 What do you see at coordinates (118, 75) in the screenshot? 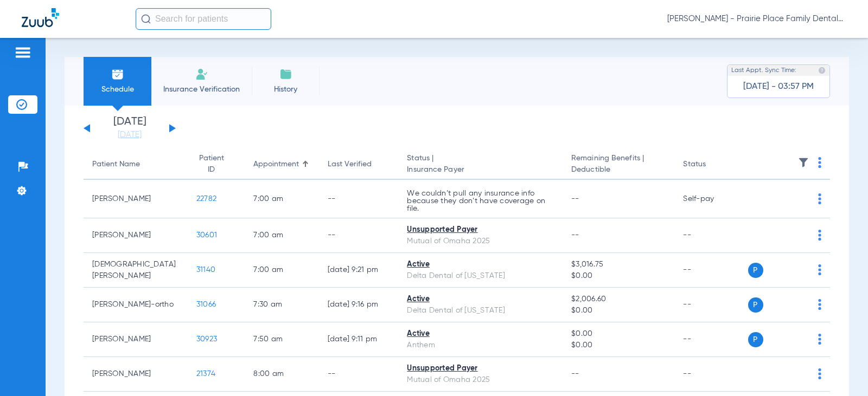
I see `img: Schedule` at bounding box center [118, 75].